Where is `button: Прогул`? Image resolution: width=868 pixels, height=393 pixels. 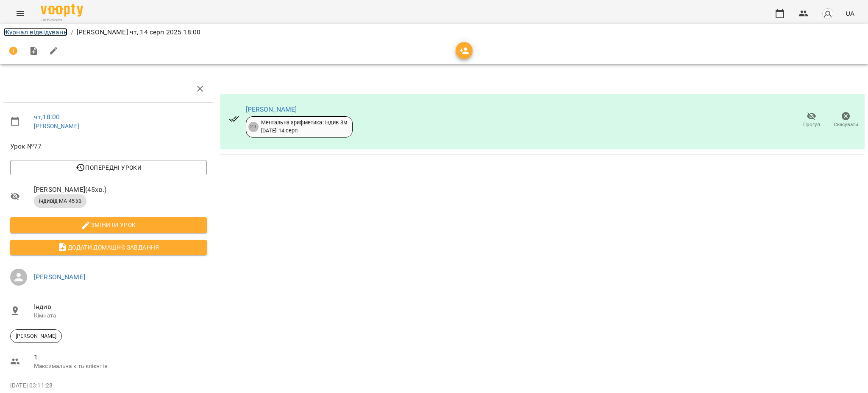 button: Прогул is located at coordinates (811, 120).